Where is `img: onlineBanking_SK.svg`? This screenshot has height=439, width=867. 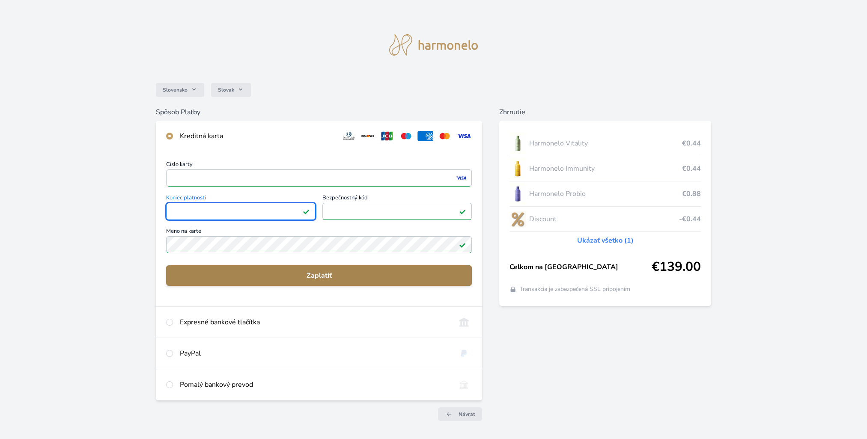
img: onlineBanking_SK.svg is located at coordinates (464, 322).